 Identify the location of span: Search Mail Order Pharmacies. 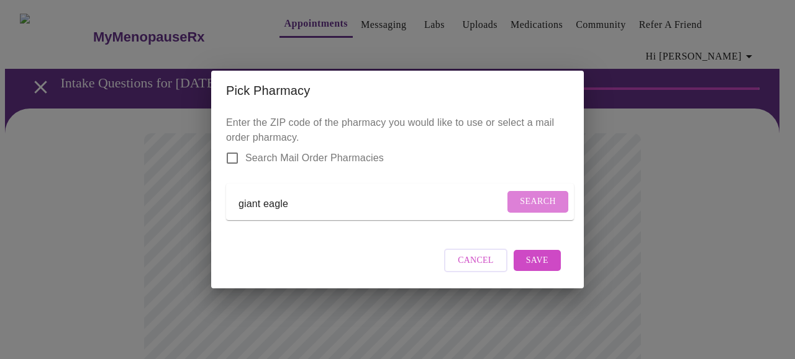
(314, 158).